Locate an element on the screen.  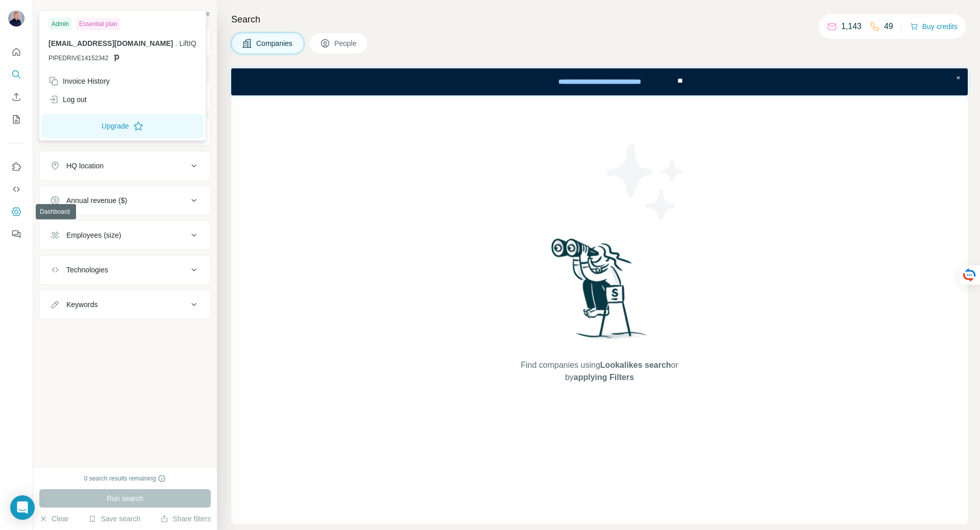
span: Companies is located at coordinates (274, 44).